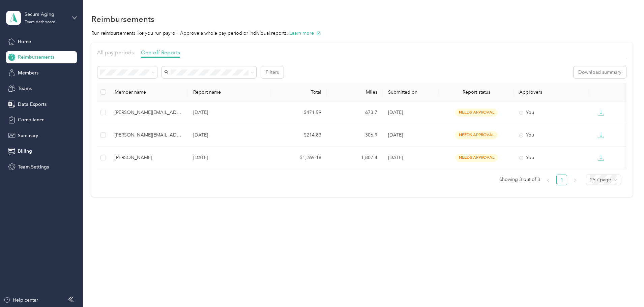 This screenshot has height=307, width=644. I want to click on button: Download summary, so click(600, 72).